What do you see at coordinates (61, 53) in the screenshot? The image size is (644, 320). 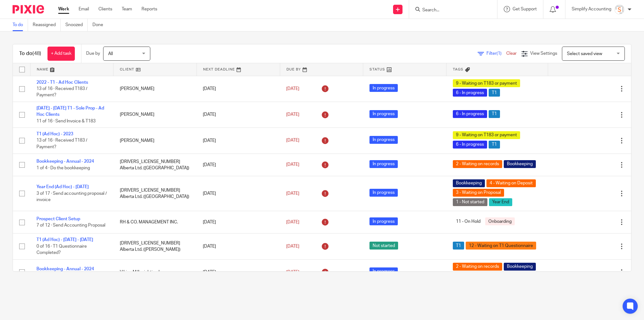 I see `a: + Add task` at bounding box center [61, 53].